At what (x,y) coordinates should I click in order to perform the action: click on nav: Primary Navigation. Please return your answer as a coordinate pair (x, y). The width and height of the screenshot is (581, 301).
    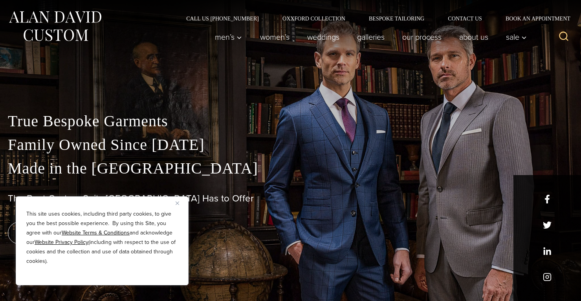
    Looking at the image, I should click on (369, 37).